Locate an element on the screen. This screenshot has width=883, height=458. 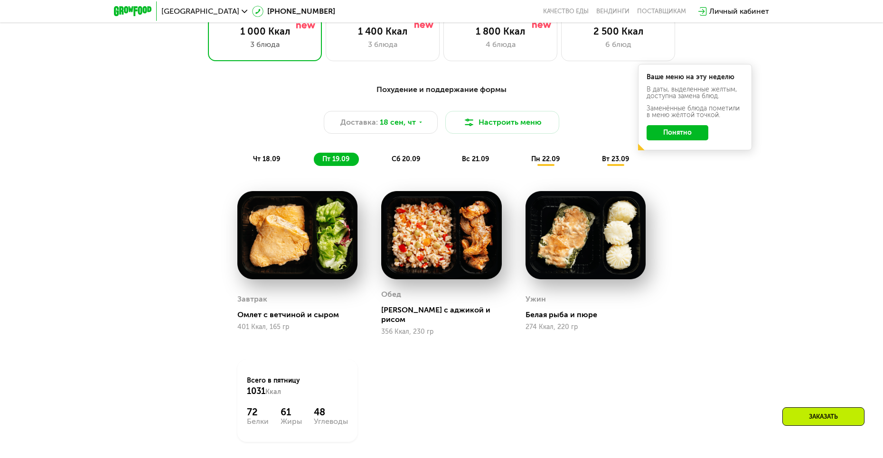
div: Омлет с ветчиной и сыром is located at coordinates (301, 315).